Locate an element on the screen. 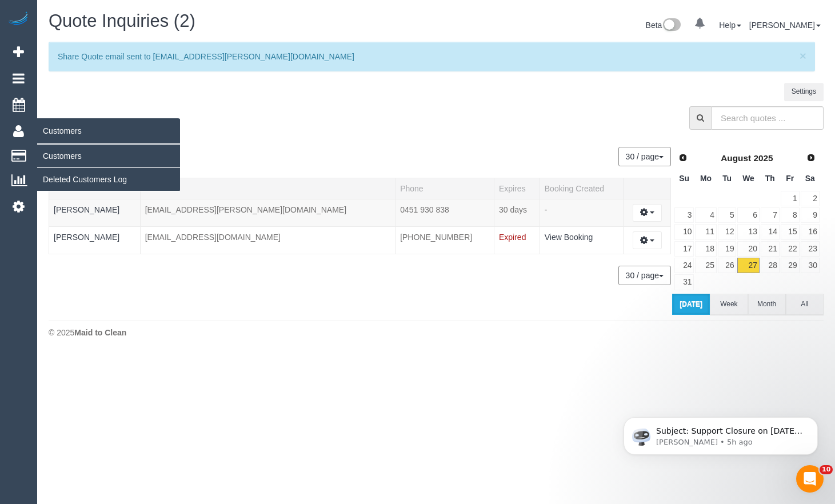 The image size is (835, 504). a: 18 is located at coordinates (705, 248).